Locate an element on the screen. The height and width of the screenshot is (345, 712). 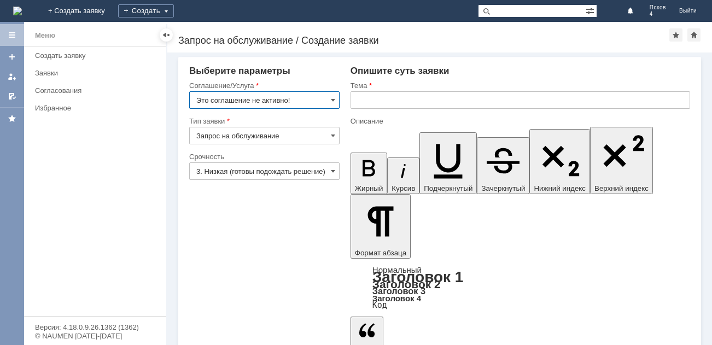
div: Меню is located at coordinates (45, 36).